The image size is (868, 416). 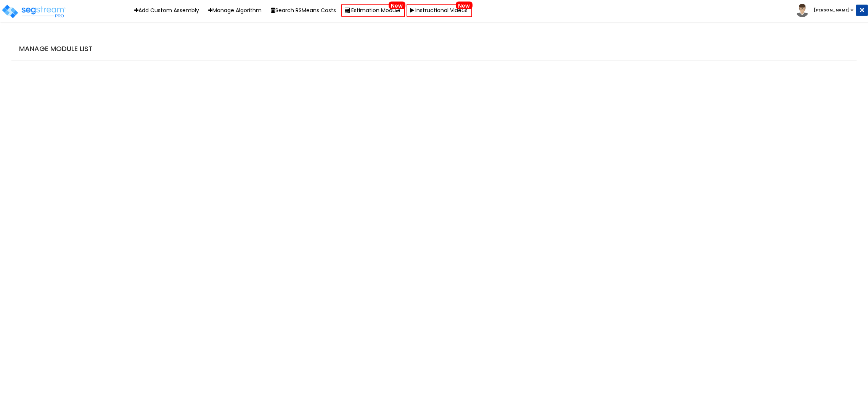 I want to click on img: logo_pro_r.png, so click(x=33, y=12).